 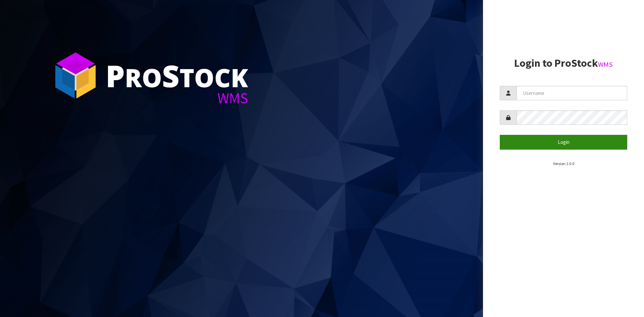 I want to click on small: Version 1.0.0, so click(x=563, y=164).